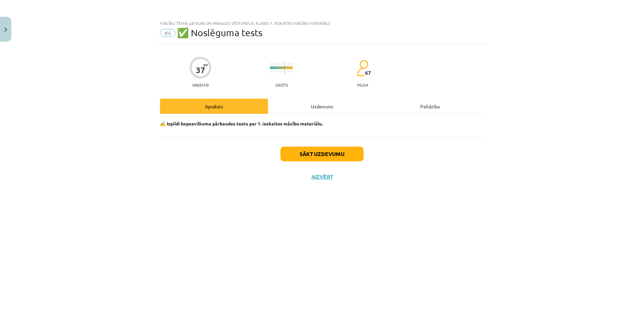 The width and height of the screenshot is (644, 317). Describe the element at coordinates (322, 23) in the screenshot. I see `div: Mācību tēma: Latvijas un pasaules vēstures 8. klases 1. ieskaites mācību materiāls` at that location.